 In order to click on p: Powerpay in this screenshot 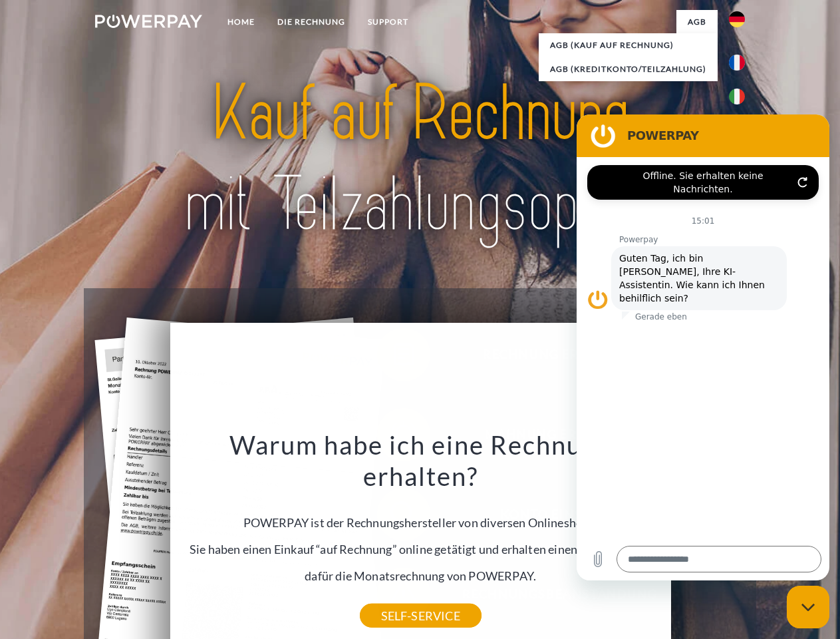, I will do `click(147, 125)`.